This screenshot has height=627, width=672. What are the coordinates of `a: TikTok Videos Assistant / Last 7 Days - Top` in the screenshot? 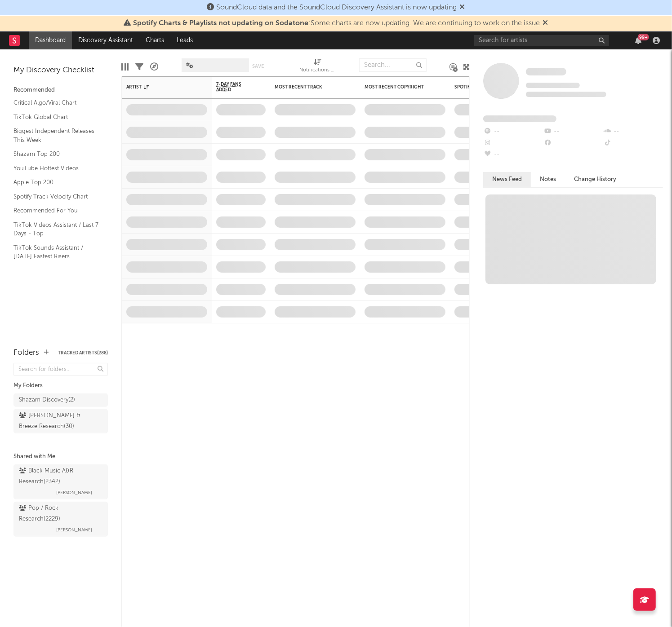 It's located at (56, 229).